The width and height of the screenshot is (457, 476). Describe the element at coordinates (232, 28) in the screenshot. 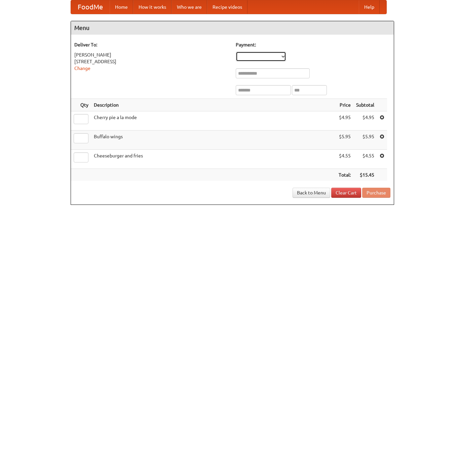

I see `h4: Menu` at that location.